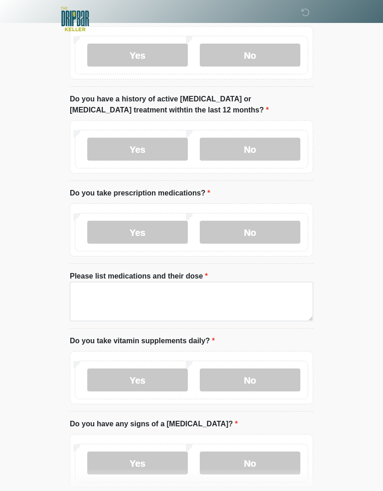 The width and height of the screenshot is (383, 491). Describe the element at coordinates (75, 19) in the screenshot. I see `img: The DRIPBaR - Keller Logo` at that location.